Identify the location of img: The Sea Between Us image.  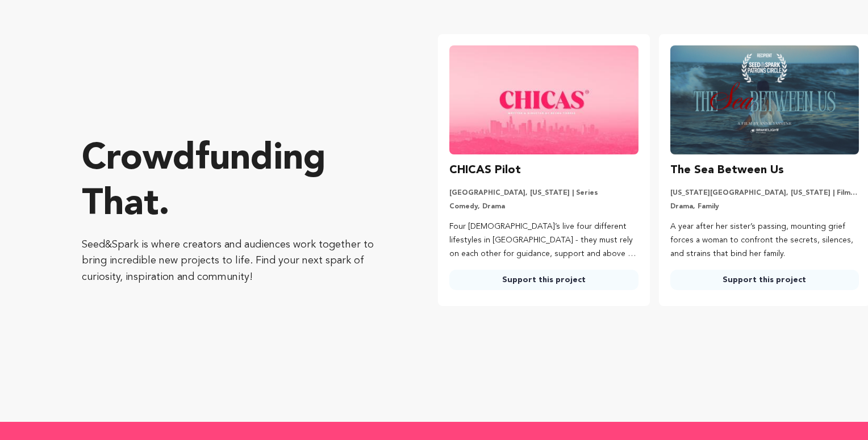
(764, 100).